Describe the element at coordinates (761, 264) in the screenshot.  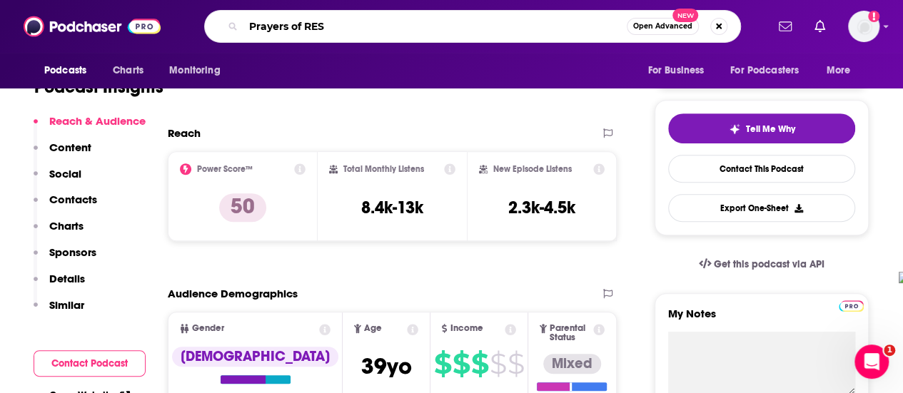
I see `a: Get this podcast via API` at that location.